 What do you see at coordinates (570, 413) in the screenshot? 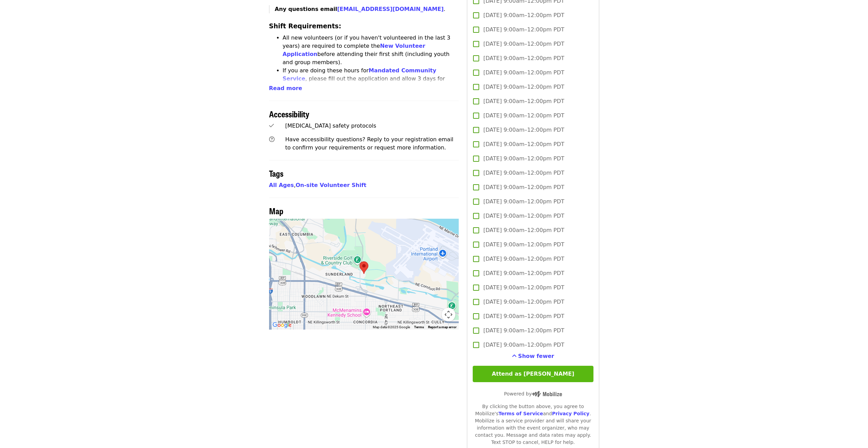
I see `a: Privacy Policy` at bounding box center [570, 413].